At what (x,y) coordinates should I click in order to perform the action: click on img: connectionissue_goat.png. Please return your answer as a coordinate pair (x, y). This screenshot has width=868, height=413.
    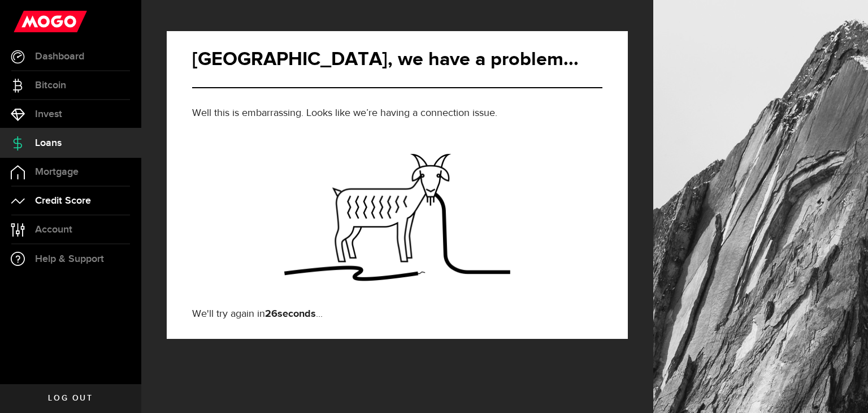
    Looking at the image, I should click on (397, 213).